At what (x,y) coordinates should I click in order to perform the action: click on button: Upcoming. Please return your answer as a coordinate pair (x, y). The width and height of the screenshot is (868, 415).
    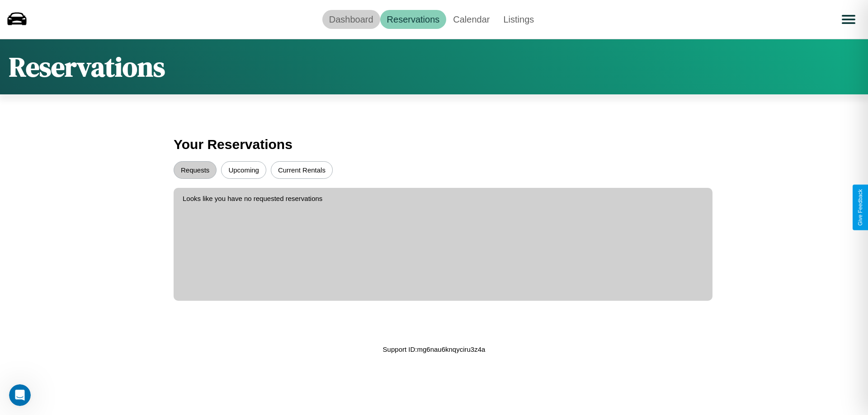
    Looking at the image, I should click on (243, 170).